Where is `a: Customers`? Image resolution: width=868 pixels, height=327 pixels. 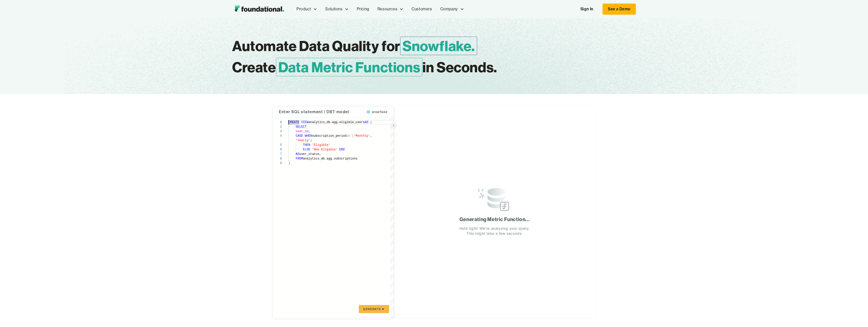 a: Customers is located at coordinates (422, 9).